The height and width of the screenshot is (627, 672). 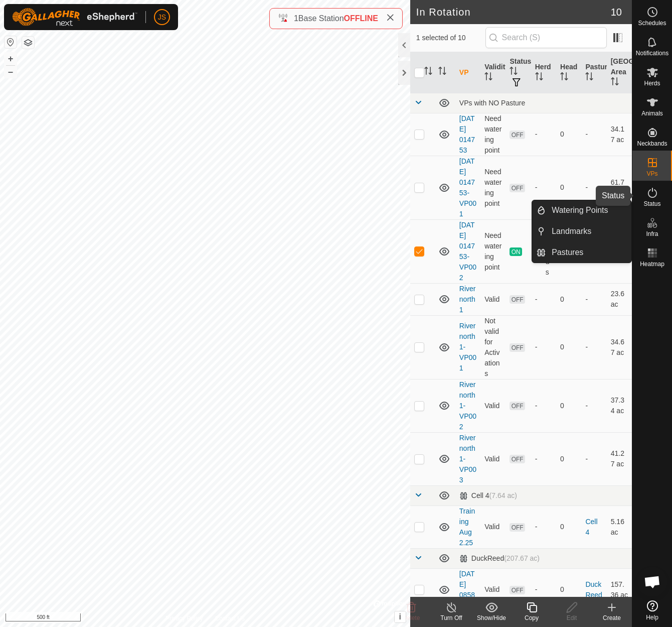 What do you see at coordinates (652, 617) in the screenshot?
I see `span: Help` at bounding box center [652, 617].